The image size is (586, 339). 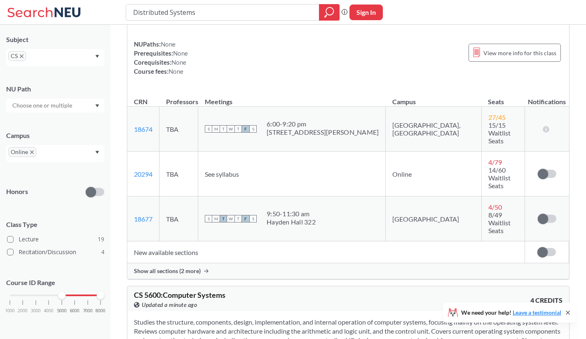 I want to click on span: Updated a minute ago, so click(x=169, y=305).